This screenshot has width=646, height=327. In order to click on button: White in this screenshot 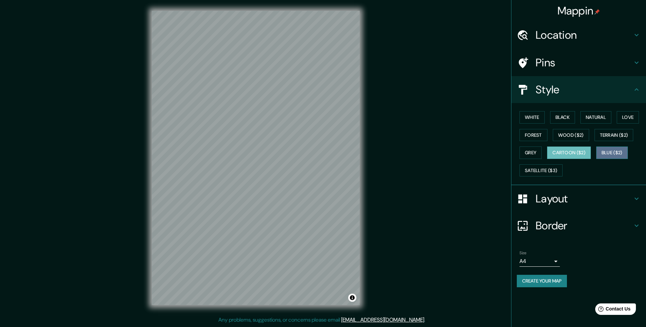, I will do `click(532, 117)`.